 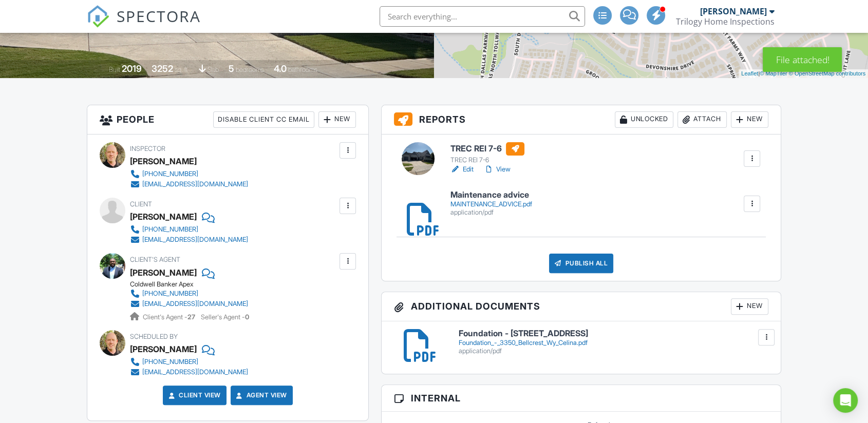 What do you see at coordinates (487, 149) in the screenshot?
I see `h6: TREC REI 7-6` at bounding box center [487, 149].